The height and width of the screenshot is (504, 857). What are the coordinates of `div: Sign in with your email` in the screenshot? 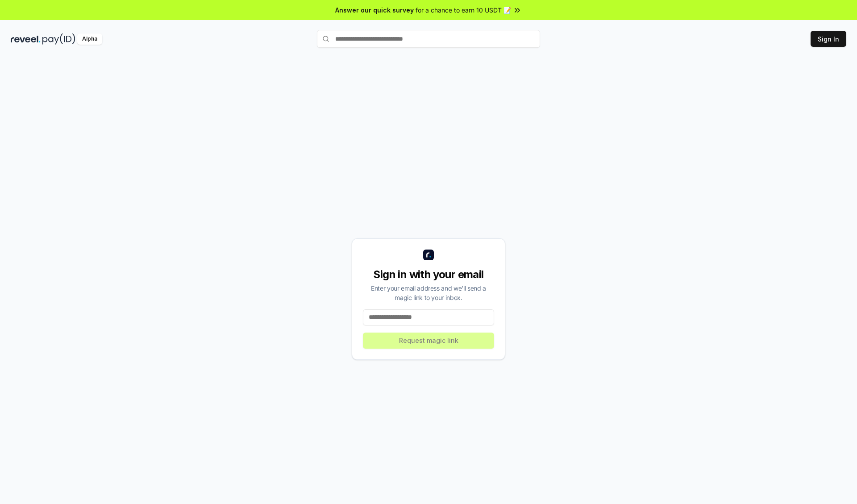 It's located at (429, 274).